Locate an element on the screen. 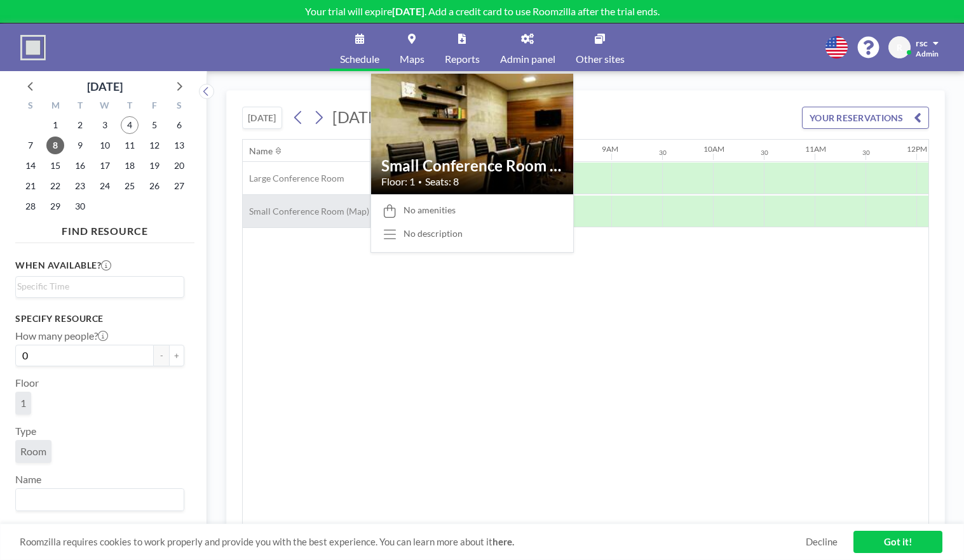 The width and height of the screenshot is (964, 560). label: How many people? is located at coordinates (61, 336).